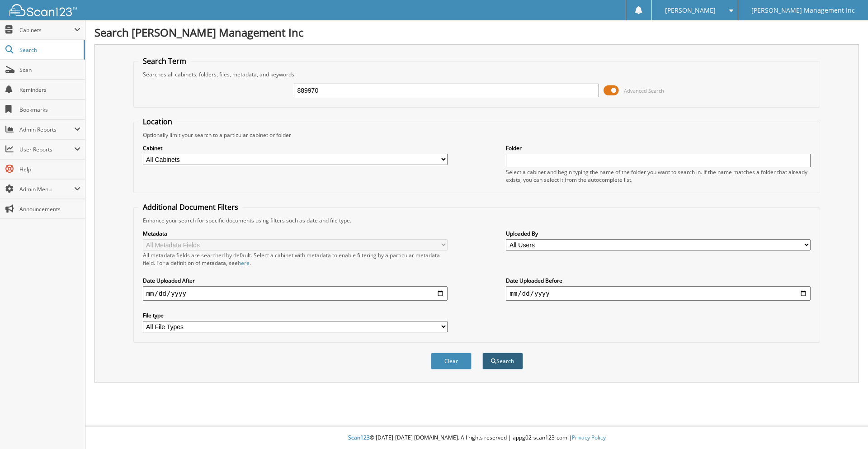  I want to click on div: All metadata fields are searched by default. Select a cabinet with metadata to enable filtering b..., so click(295, 259).